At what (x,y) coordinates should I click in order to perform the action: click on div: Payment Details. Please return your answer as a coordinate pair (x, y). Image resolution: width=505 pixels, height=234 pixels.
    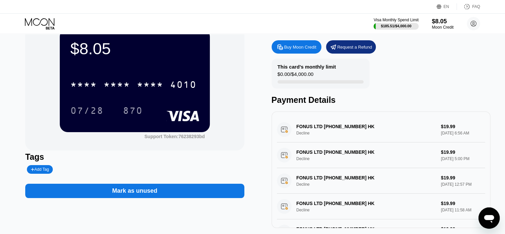
    Looking at the image, I should click on (381, 100).